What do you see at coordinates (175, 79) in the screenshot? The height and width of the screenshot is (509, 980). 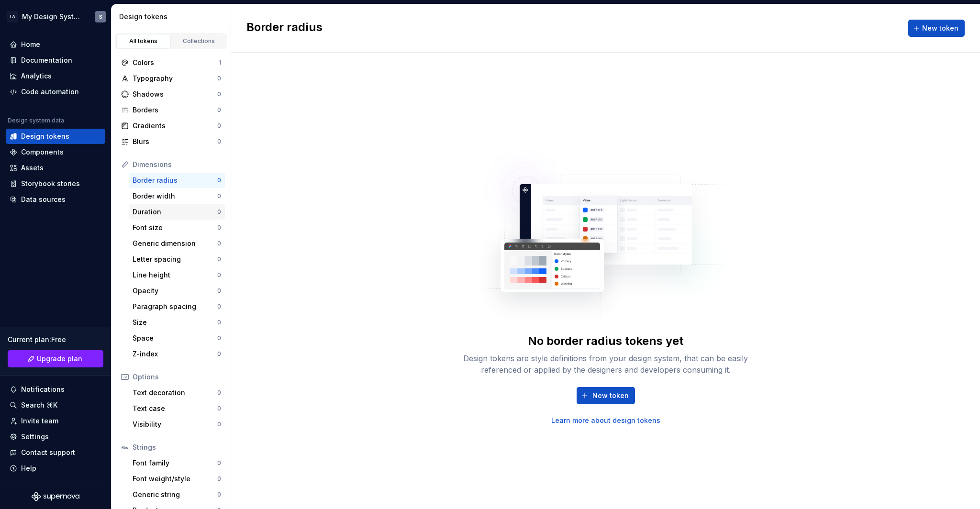 I see `div: Typography` at bounding box center [175, 79].